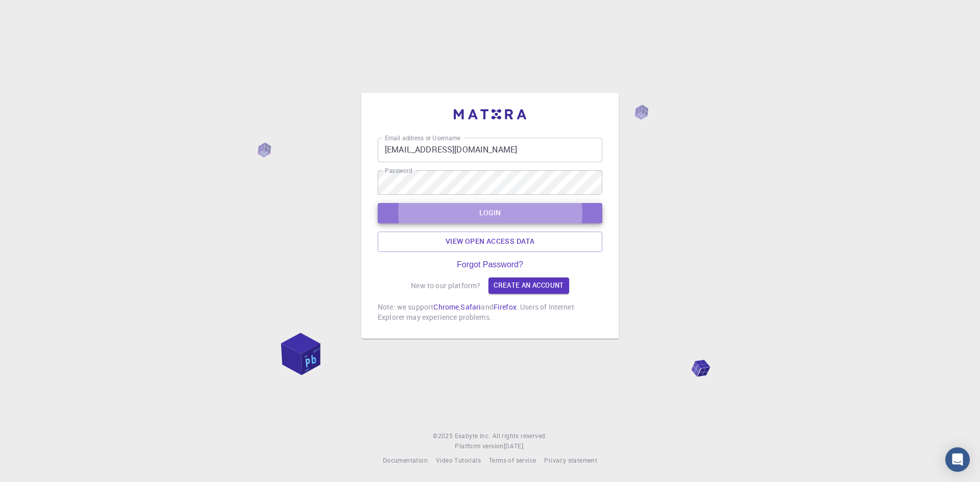 The image size is (980, 482). What do you see at coordinates (512, 461) in the screenshot?
I see `a: Terms of service` at bounding box center [512, 461].